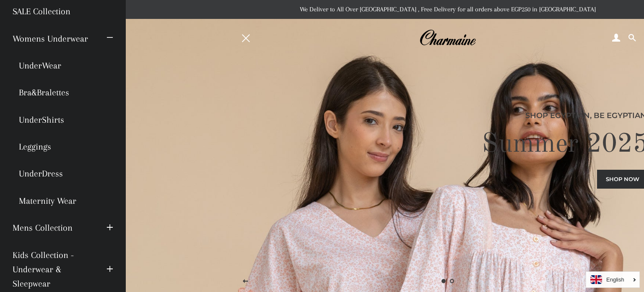 The image size is (644, 292). What do you see at coordinates (612, 279) in the screenshot?
I see `a: English` at bounding box center [612, 279].